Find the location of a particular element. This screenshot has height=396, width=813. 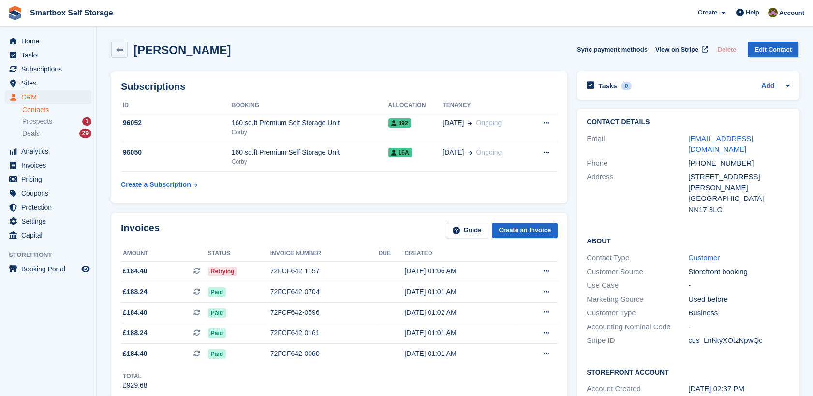

a: Contacts is located at coordinates (57, 110).